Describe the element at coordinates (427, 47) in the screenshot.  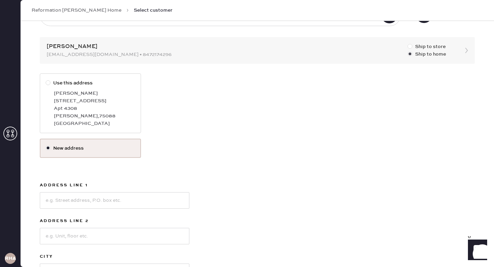
I see `label: Ship to store` at that location.